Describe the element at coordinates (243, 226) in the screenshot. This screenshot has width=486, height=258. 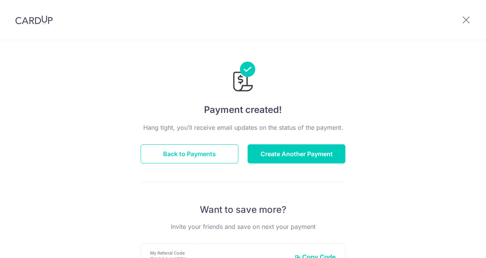
I see `p: Invite your friends and save on next your payment` at that location.